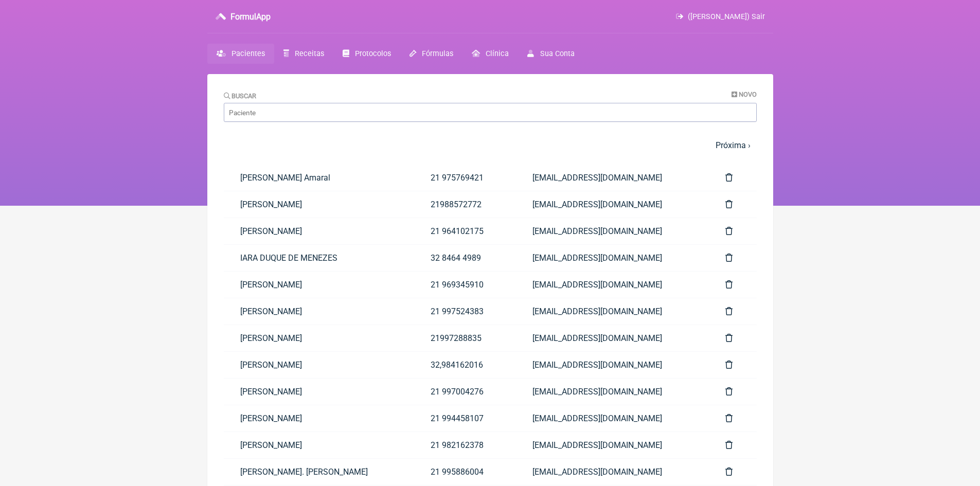 The width and height of the screenshot is (980, 486). Describe the element at coordinates (251, 16) in the screenshot. I see `h3: FormulApp` at that location.